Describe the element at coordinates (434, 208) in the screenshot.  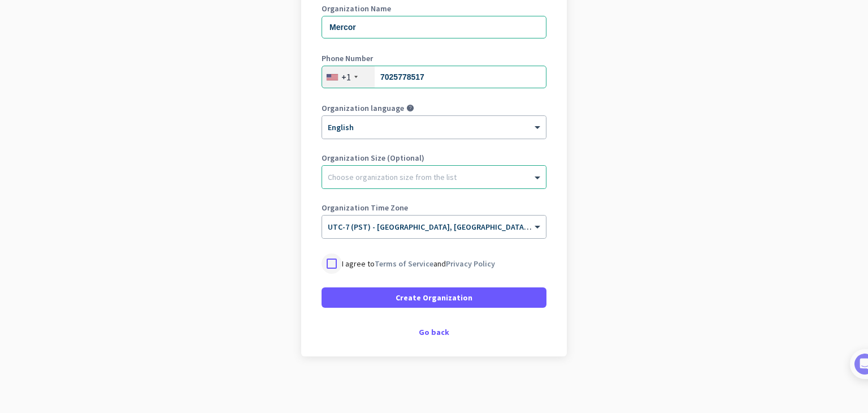
I see `label: Organization Time Zone` at that location.